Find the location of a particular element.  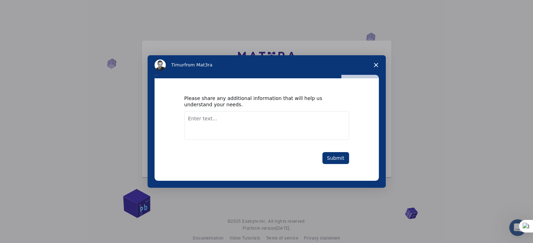

span: Close survey is located at coordinates (376, 65).